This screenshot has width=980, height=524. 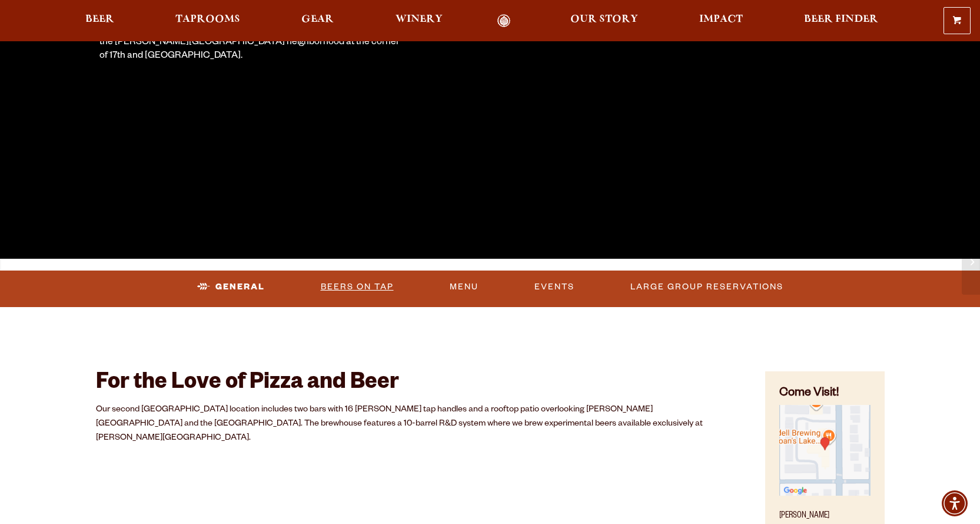 What do you see at coordinates (707, 287) in the screenshot?
I see `a: Large Group Reservations` at bounding box center [707, 287].